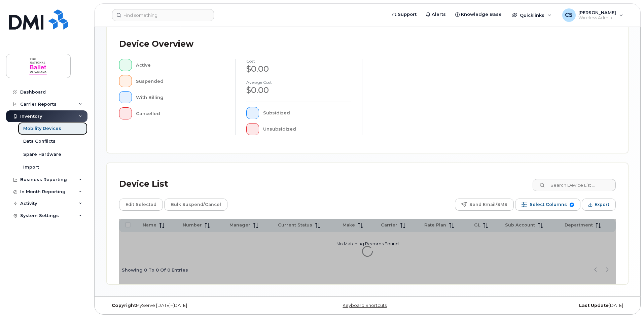  I want to click on div: With Billing, so click(180, 97).